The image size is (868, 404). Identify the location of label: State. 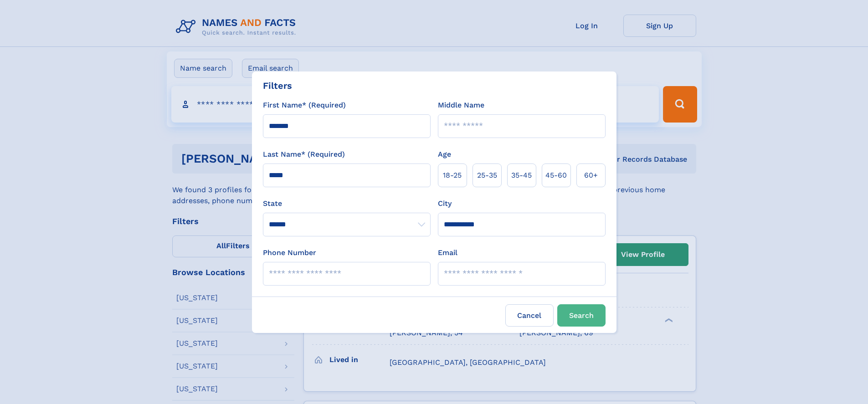
(347, 204).